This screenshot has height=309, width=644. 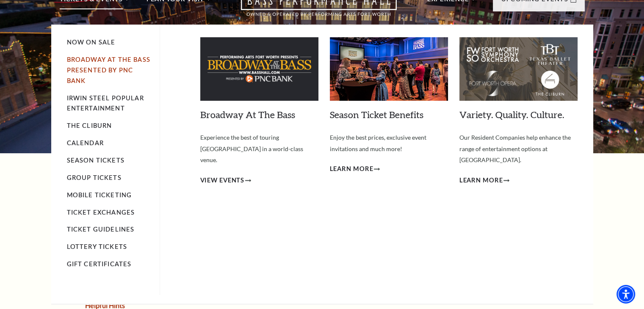 I want to click on a: The Cliburn, so click(x=89, y=125).